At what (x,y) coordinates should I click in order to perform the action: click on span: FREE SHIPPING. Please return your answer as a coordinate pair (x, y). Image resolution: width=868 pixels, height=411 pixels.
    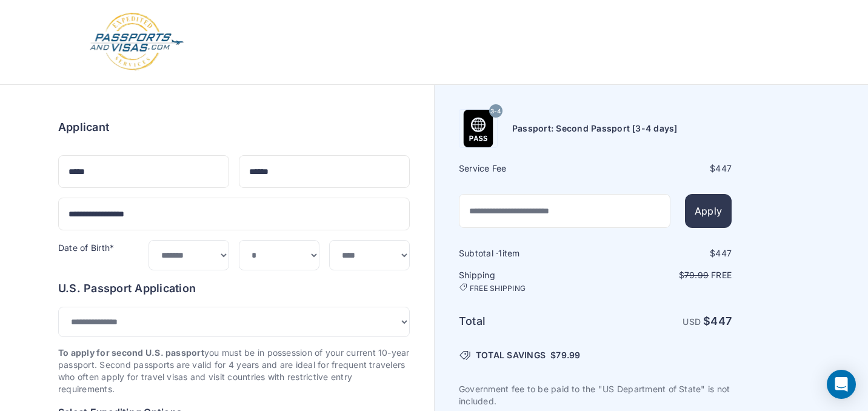
    Looking at the image, I should click on (498, 289).